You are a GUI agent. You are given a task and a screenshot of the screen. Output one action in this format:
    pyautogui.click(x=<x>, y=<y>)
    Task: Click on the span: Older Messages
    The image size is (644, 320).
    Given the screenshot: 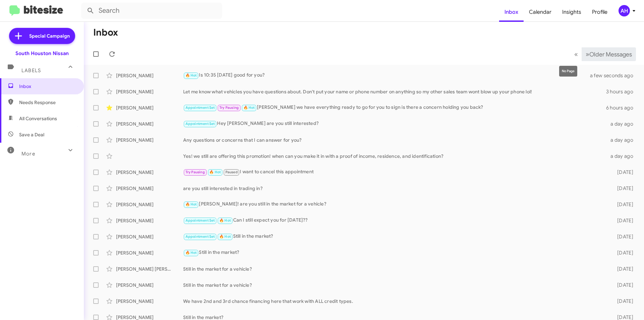 What is the action you would take?
    pyautogui.click(x=611, y=54)
    